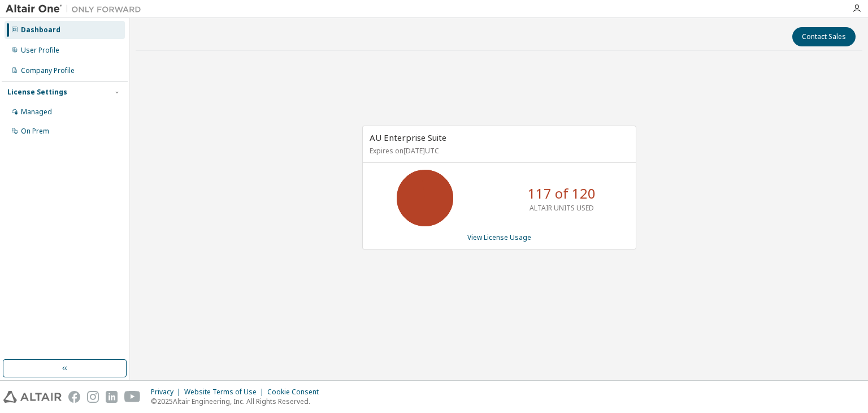 This screenshot has width=868, height=413. Describe the element at coordinates (40, 30) in the screenshot. I see `div: Dashboard` at that location.